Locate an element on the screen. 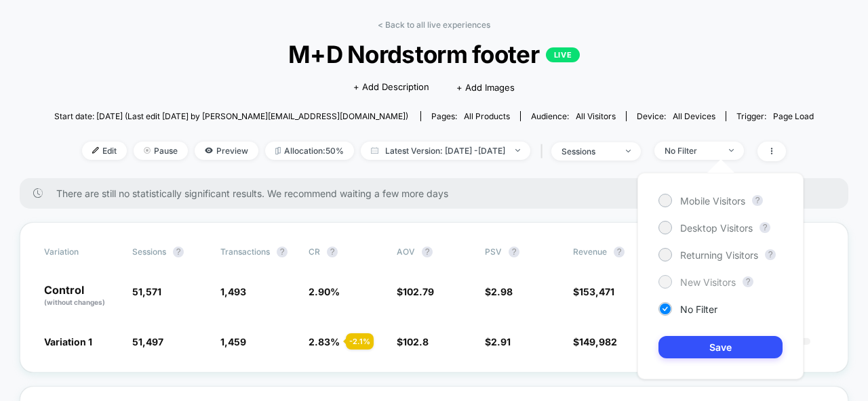 Image resolution: width=868 pixels, height=401 pixels. span: Variation is located at coordinates (81, 252).